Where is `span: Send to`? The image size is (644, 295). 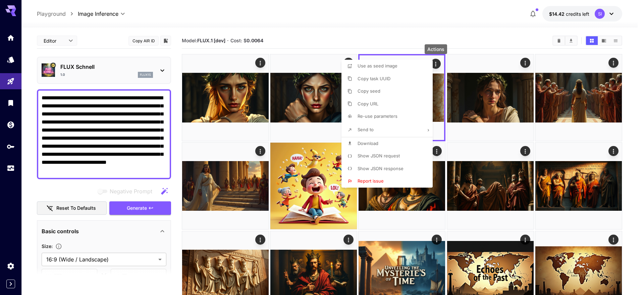 span: Send to is located at coordinates (366, 129).